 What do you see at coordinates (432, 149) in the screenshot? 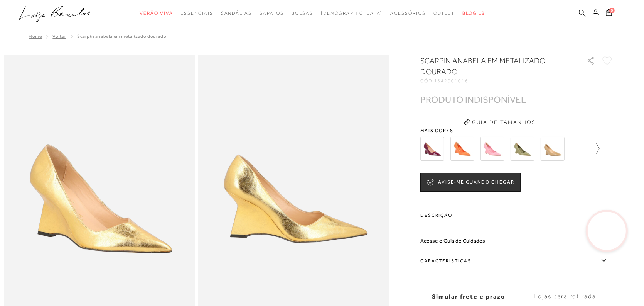
I see `img: SCARPIN ANABELA EM COURO VERNIZ MARSALA` at bounding box center [432, 149].